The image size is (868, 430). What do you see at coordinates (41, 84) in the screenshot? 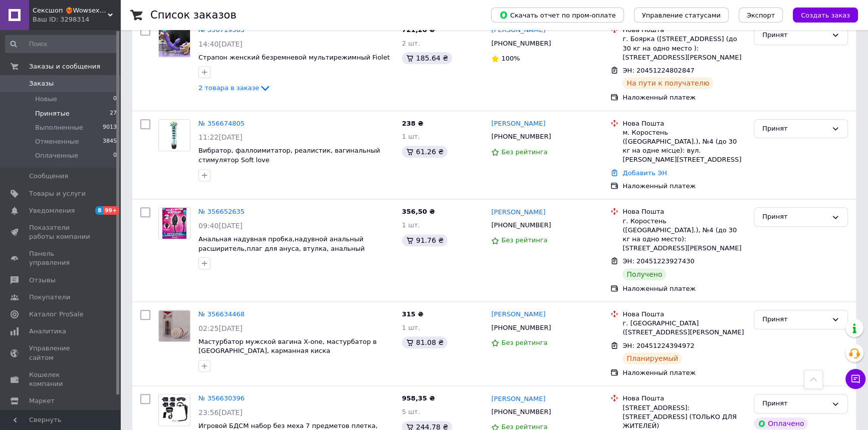
I see `span: Заказы` at bounding box center [41, 84].